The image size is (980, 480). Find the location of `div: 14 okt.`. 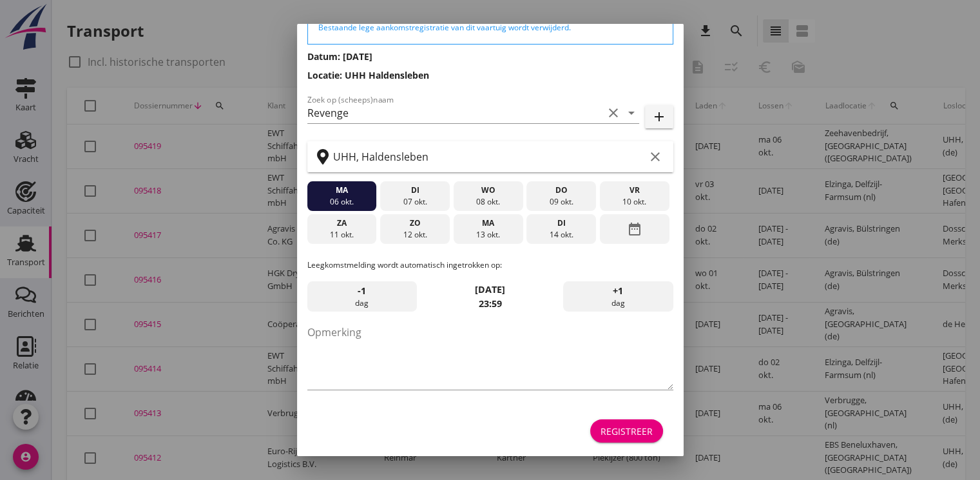

div: 14 okt. is located at coordinates (561, 235).